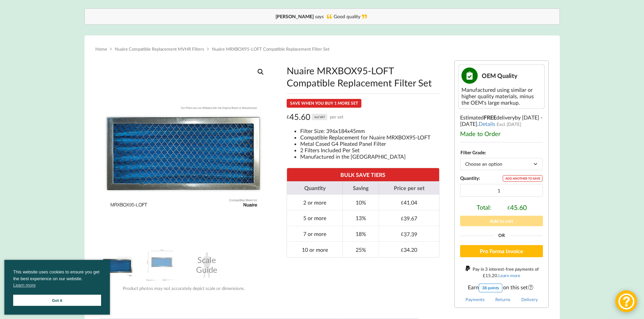 The height and width of the screenshot is (319, 644). I want to click on i: says, so click(319, 16).